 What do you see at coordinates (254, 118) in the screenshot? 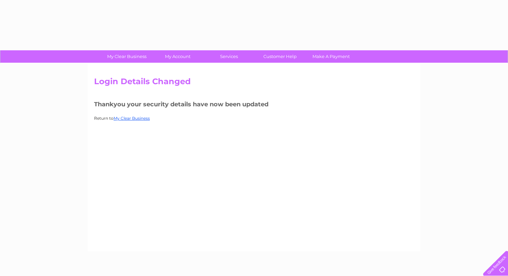
I see `p: Return to` at bounding box center [254, 118].